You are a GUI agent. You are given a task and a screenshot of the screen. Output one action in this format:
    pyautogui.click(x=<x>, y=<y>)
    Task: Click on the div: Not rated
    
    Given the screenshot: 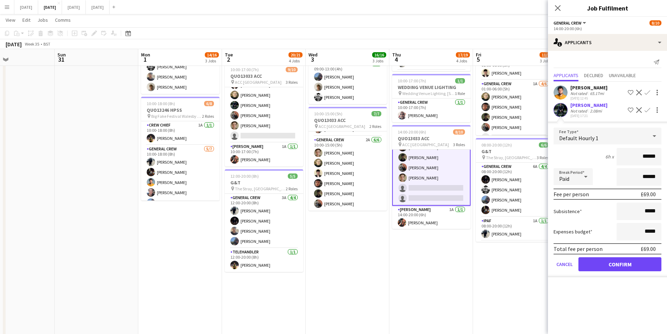 What is the action you would take?
    pyautogui.click(x=580, y=93)
    